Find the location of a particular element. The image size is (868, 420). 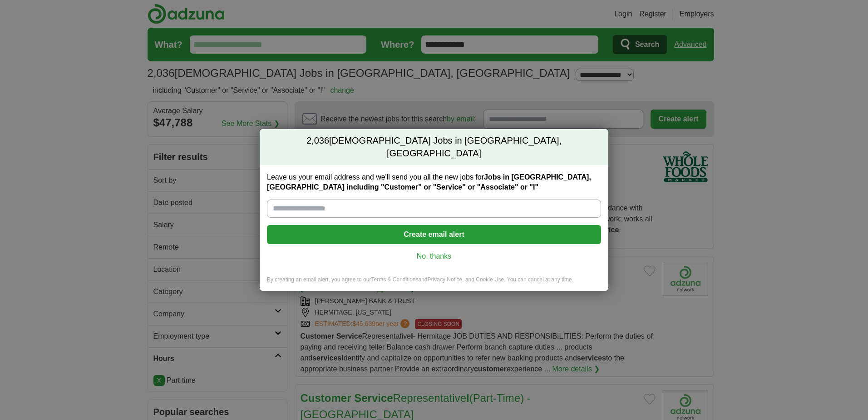

div: By creating an email alert, you agree to our and , and Cookie Use. You can cancel at any time. is located at coordinates (434, 283).